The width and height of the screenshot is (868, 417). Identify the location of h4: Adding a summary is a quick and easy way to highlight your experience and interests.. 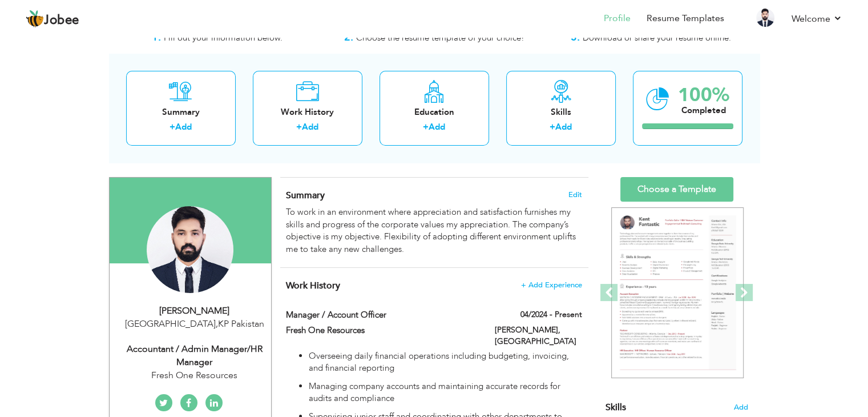
(434, 195).